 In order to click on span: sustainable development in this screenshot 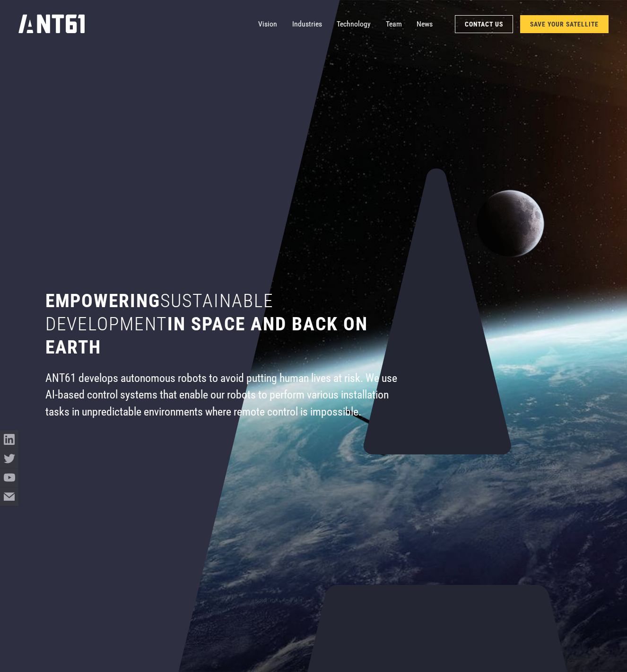, I will do `click(159, 312)`.